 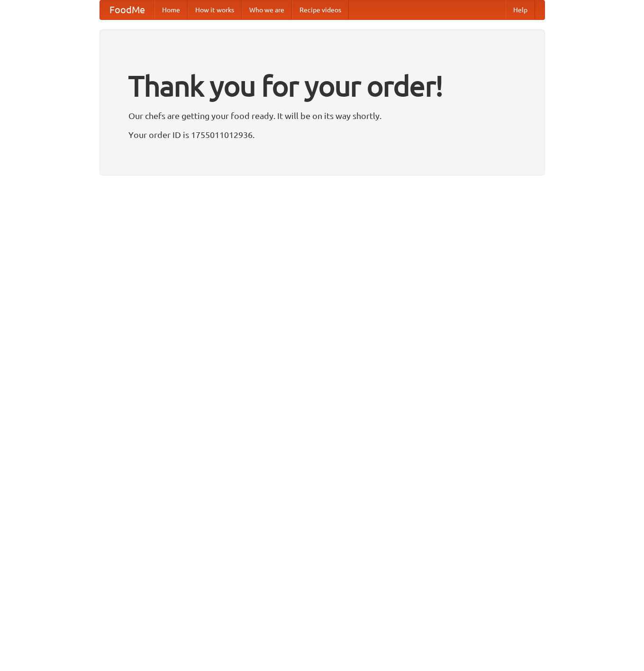 I want to click on p: Your order ID is 1755011012936., so click(x=322, y=135).